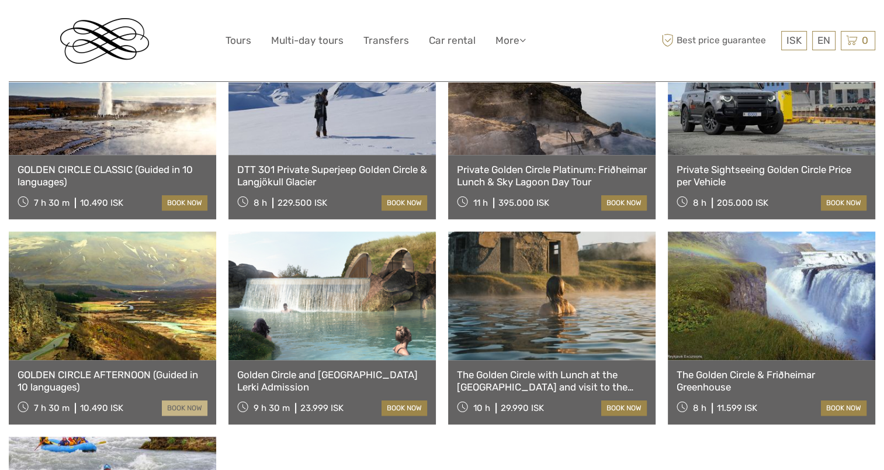 The width and height of the screenshot is (884, 470). Describe the element at coordinates (551, 175) in the screenshot. I see `a: Private Golden Circle Platinum: Friðheimar Lunch & Sky Lagoon Day Tour` at that location.